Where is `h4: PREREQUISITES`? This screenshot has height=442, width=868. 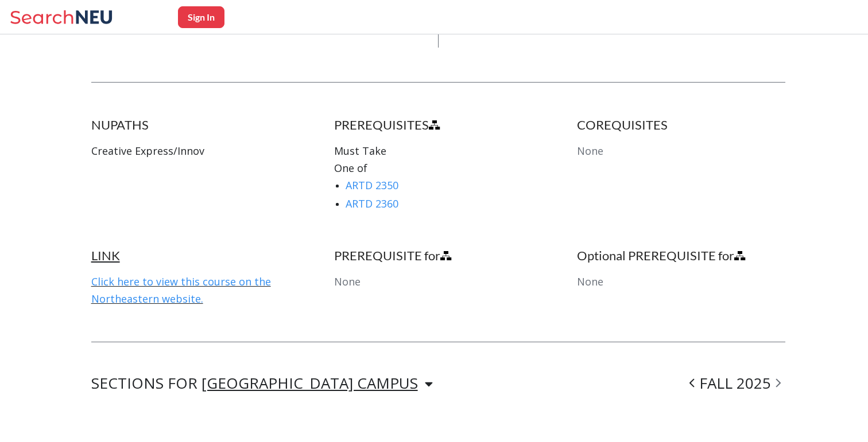 h4: PREREQUISITES is located at coordinates (438, 125).